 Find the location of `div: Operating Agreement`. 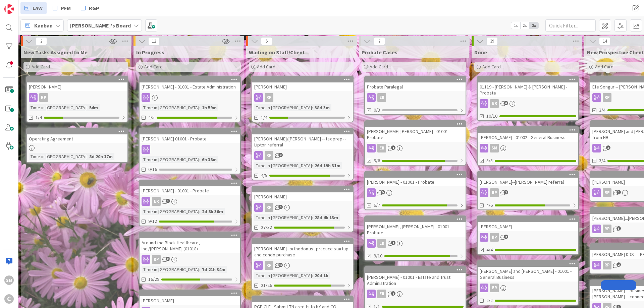

div: Operating Agreement is located at coordinates (77, 136).